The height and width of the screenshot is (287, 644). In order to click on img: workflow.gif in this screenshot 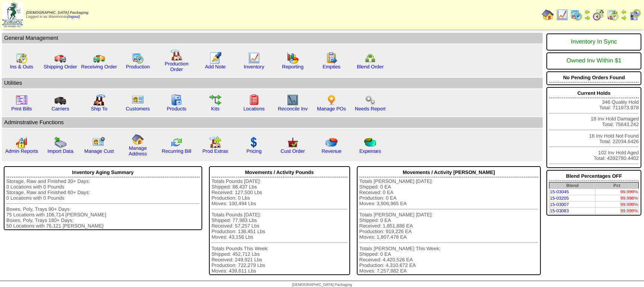, I will do `click(215, 100)`.